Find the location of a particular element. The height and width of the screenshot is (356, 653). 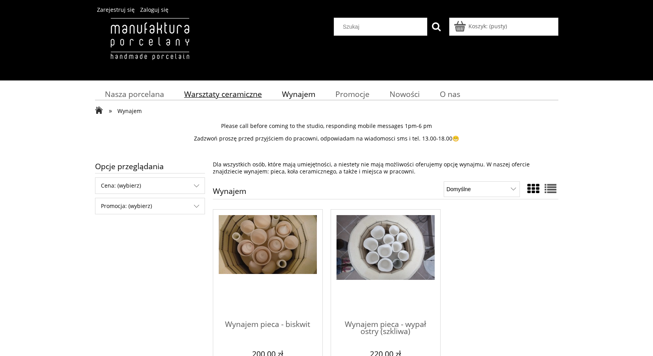

img: Wynajem pieca - biskwit is located at coordinates (268, 245).